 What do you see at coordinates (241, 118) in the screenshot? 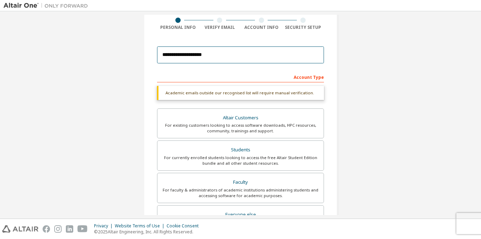
I see `div: Altair Customers` at bounding box center [241, 118].